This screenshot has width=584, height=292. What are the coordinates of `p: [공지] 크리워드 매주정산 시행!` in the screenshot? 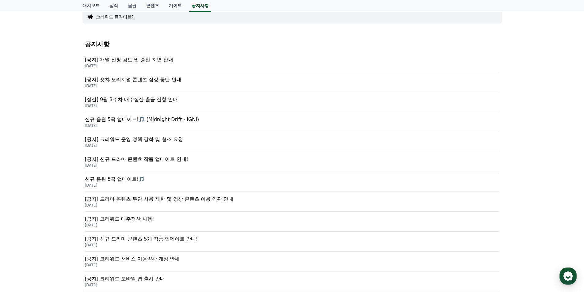 It's located at (292, 219).